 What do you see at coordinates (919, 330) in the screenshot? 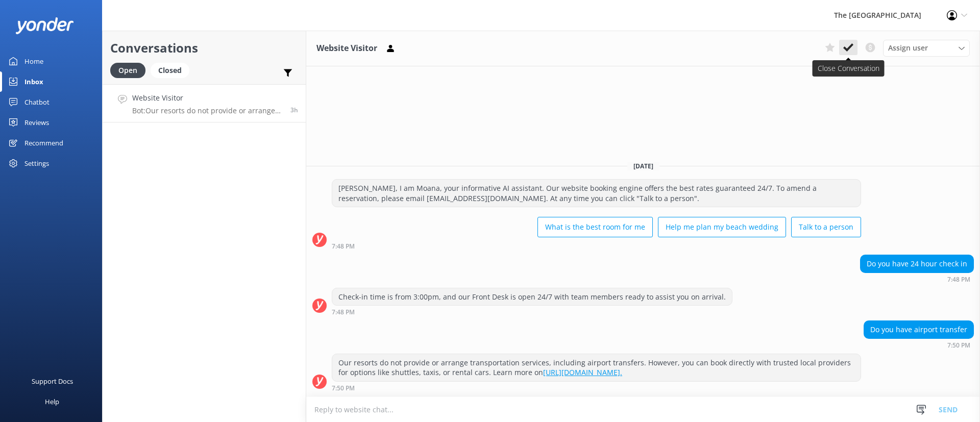
I see `div: Do you have airport transfer` at bounding box center [919, 330].